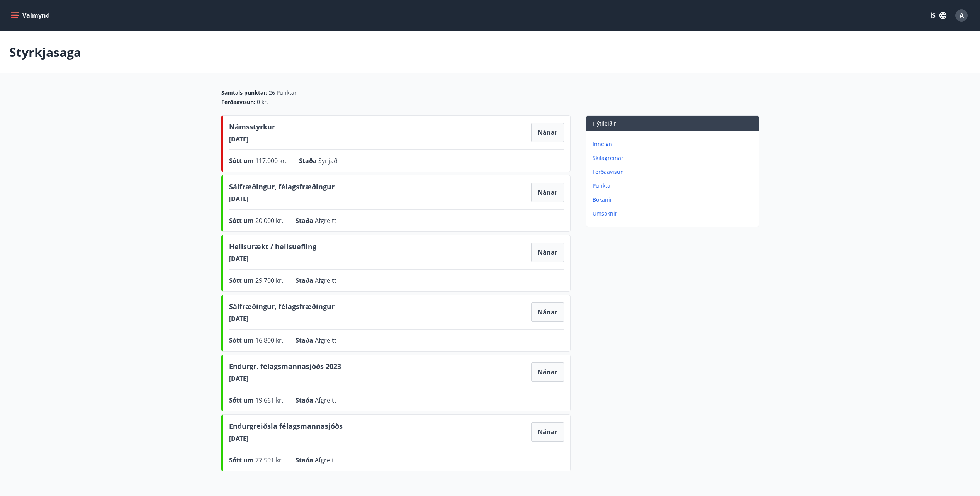 The width and height of the screenshot is (980, 496). Describe the element at coordinates (939, 15) in the screenshot. I see `button: ÍS` at that location.